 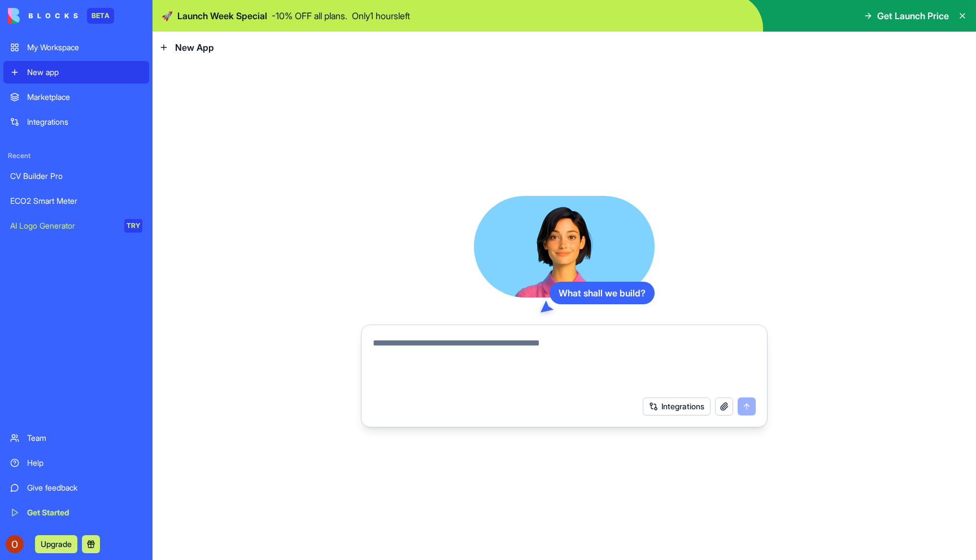 What do you see at coordinates (222, 15) in the screenshot?
I see `span: Launch Week Special` at bounding box center [222, 15].